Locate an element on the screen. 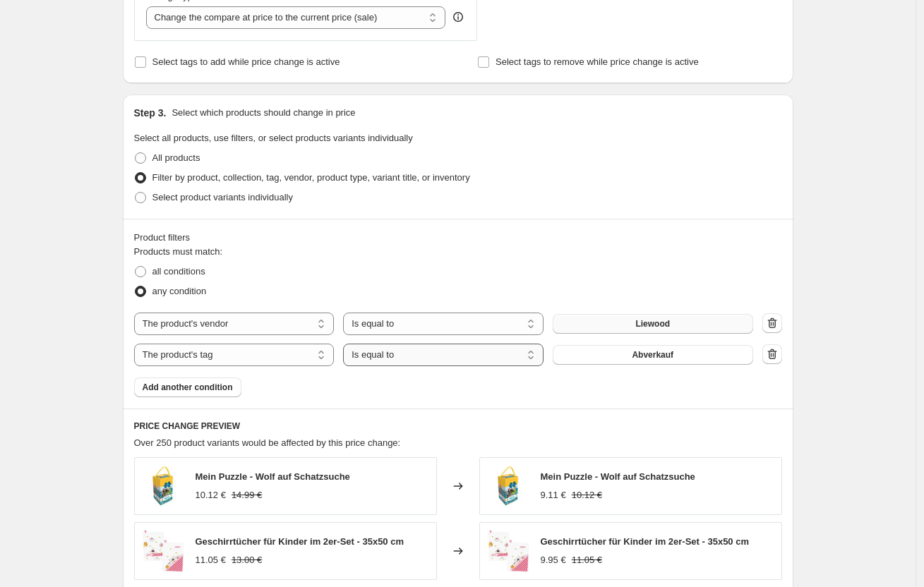  div: 9.11 € is located at coordinates (553, 495).